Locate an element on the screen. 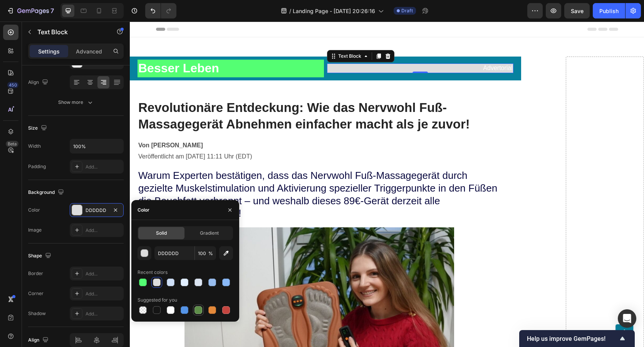  span: Solid is located at coordinates (162, 233).